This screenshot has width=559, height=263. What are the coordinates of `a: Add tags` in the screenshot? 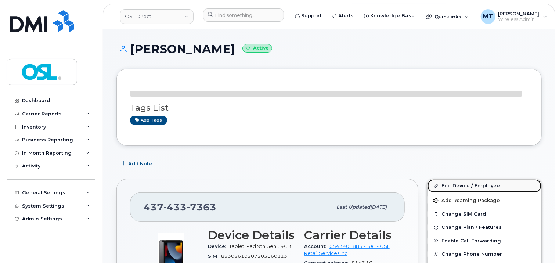 It's located at (148, 120).